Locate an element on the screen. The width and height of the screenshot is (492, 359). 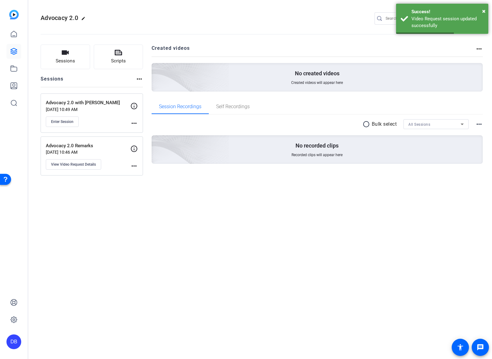
span: Advocacy 2.0 is located at coordinates (59, 18).